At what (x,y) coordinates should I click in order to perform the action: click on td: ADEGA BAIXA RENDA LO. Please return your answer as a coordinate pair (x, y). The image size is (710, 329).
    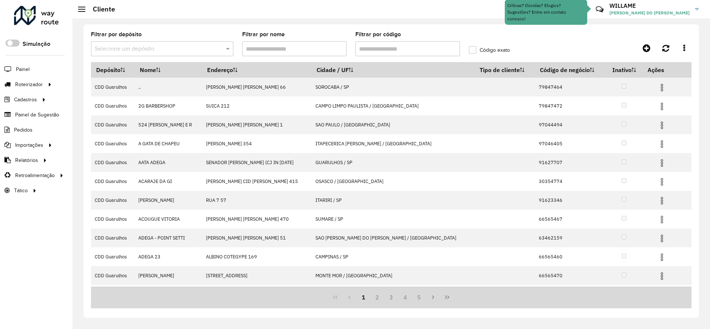
    Looking at the image, I should click on (168, 294).